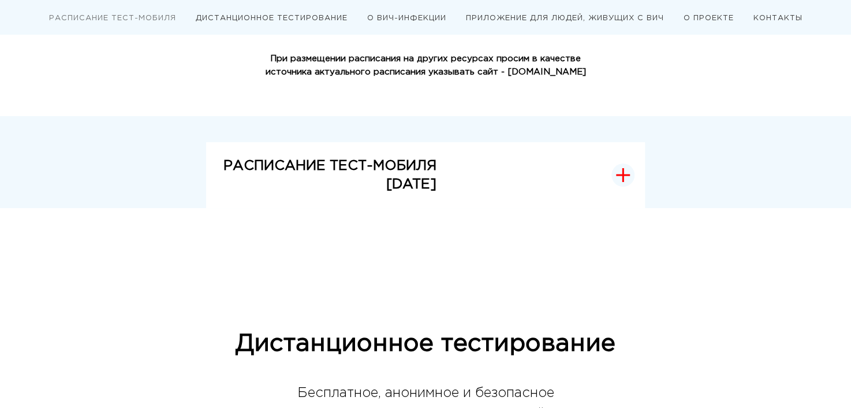  I want to click on a: КОНТАКТЫ, so click(778, 18).